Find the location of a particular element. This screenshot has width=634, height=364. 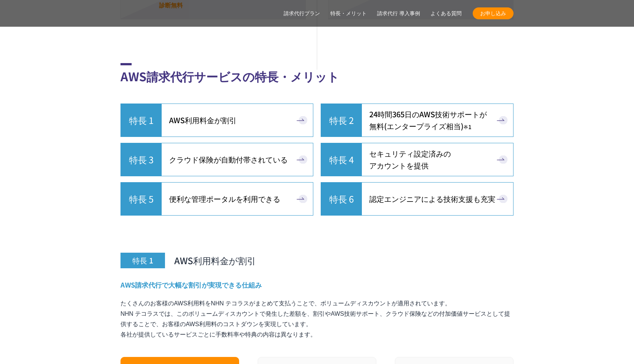

span: 便利な管理ポータルを利用 できる is located at coordinates (225, 199).